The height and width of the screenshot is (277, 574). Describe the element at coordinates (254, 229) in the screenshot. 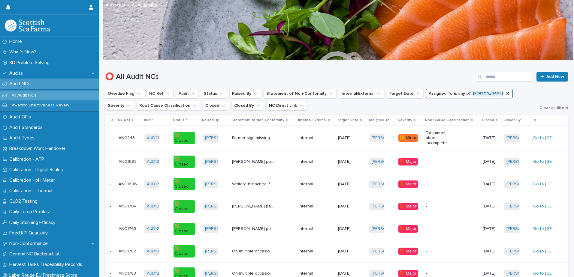

I see `p: Slaughter performance observed on 110325 for Settler KD101 M&S fish. During this slaughter it was...` at that location.